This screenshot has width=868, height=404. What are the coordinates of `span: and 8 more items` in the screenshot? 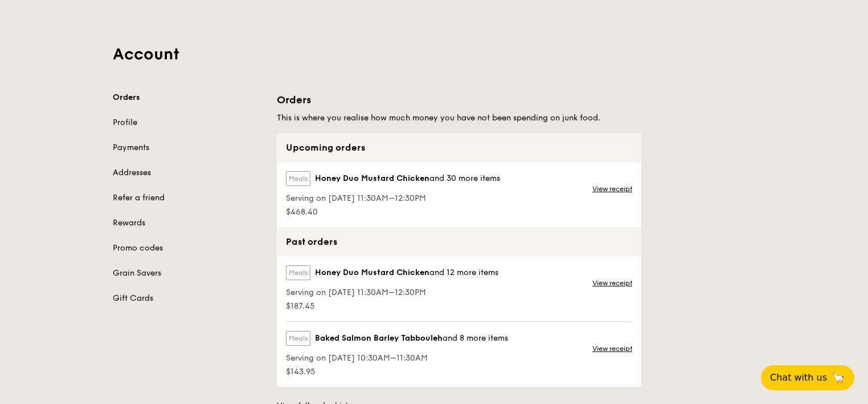 It's located at (475, 337).